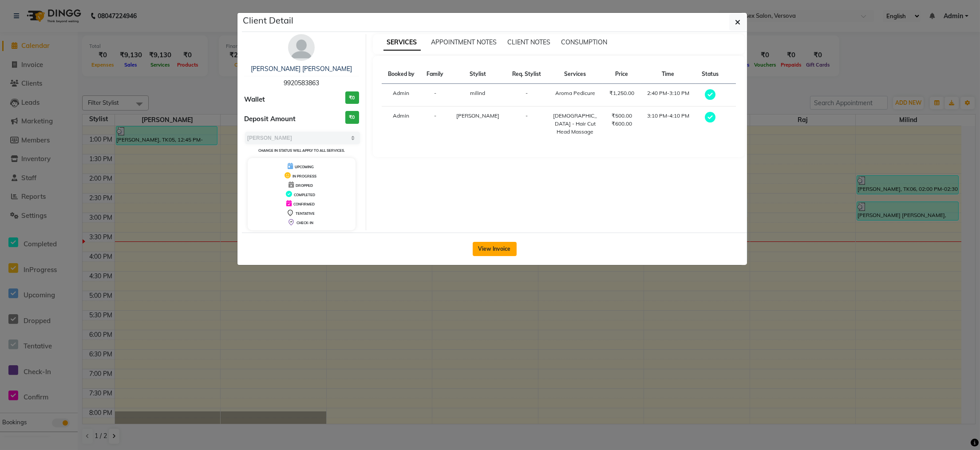  What do you see at coordinates (402, 42) in the screenshot?
I see `span: SERVICES` at bounding box center [402, 42].